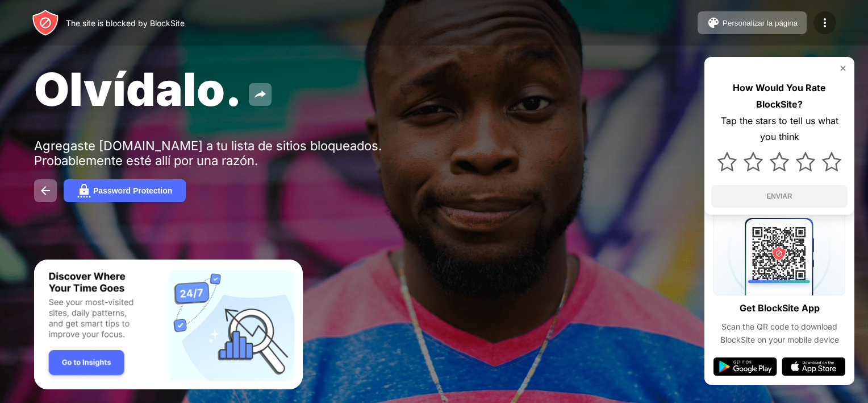 Image resolution: width=868 pixels, height=403 pixels. What do you see at coordinates (753, 23) in the screenshot?
I see `button: Personalizar la página` at bounding box center [753, 23].